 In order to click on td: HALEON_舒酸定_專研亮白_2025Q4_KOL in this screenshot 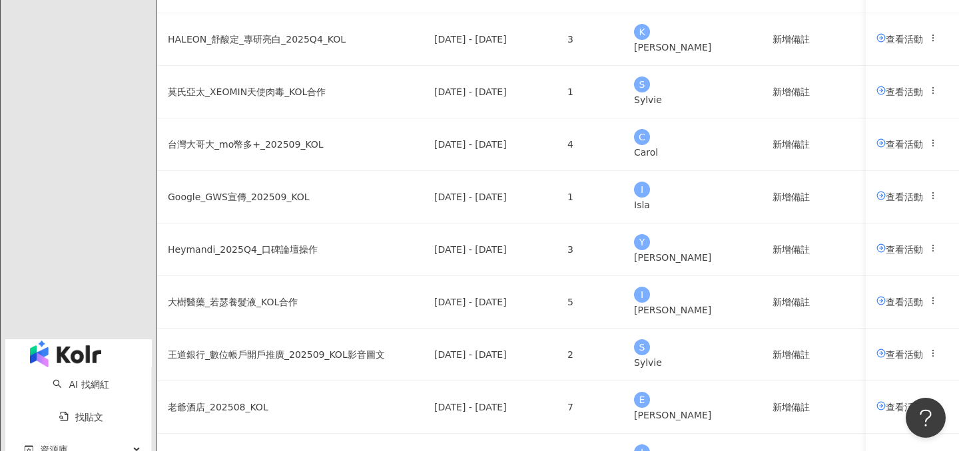, I will do `click(290, 39)`.